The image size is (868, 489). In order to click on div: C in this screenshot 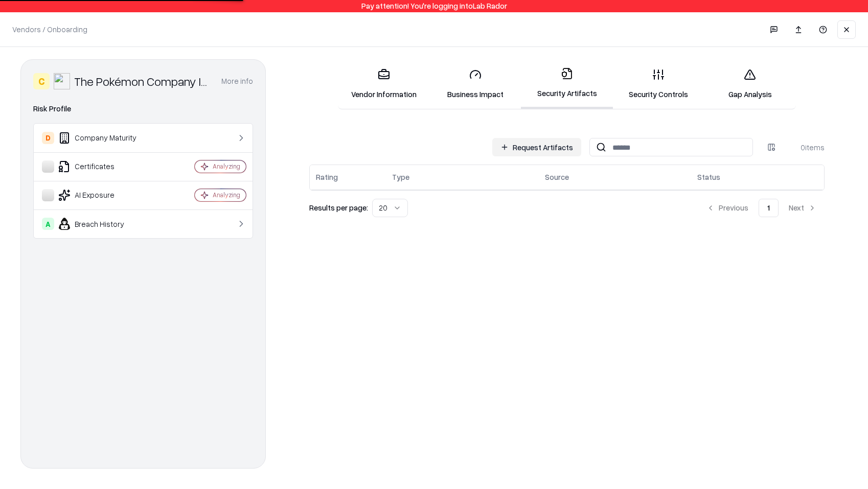, I will do `click(41, 81)`.